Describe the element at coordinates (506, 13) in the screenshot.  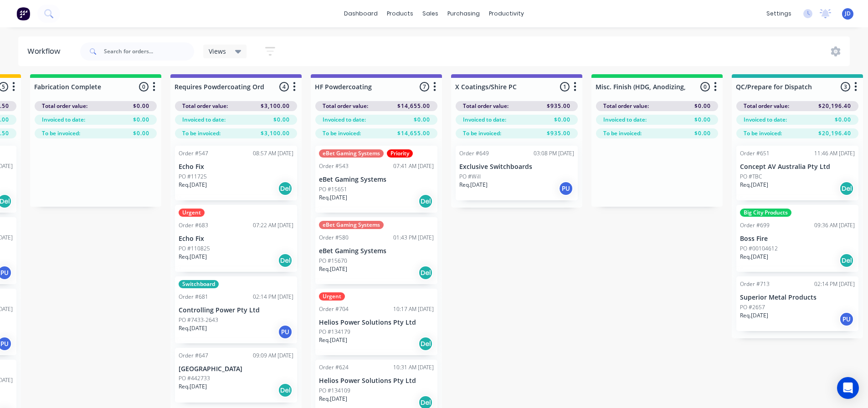
I see `div: productivity` at that location.